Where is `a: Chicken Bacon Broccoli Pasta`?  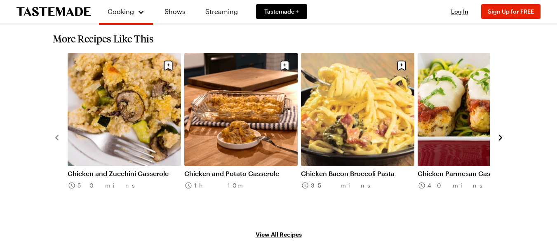
a: Chicken Bacon Broccoli Pasta is located at coordinates (357, 174).